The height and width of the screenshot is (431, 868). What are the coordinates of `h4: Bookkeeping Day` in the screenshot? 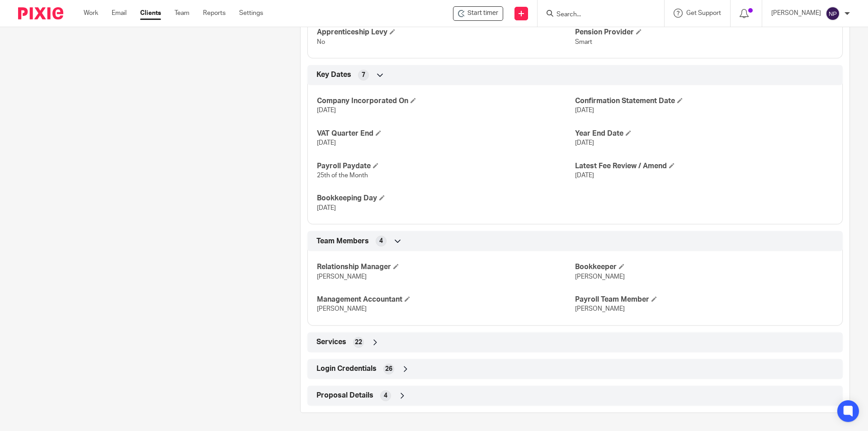 It's located at (446, 198).